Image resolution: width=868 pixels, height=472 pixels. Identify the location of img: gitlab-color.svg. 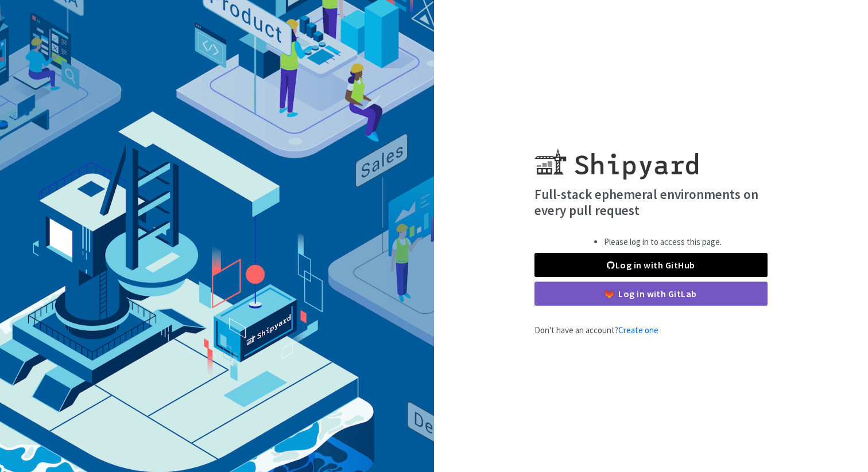
(609, 294).